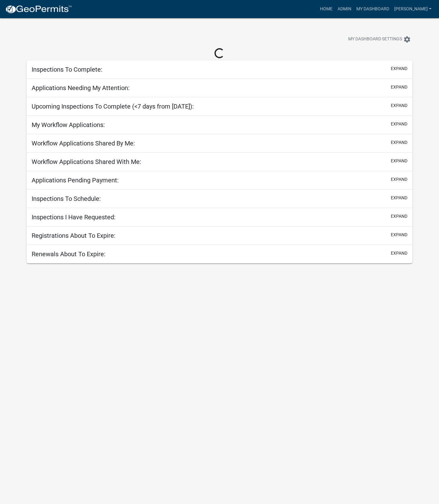  I want to click on h5: Workflow Applications Shared By Me:, so click(83, 143).